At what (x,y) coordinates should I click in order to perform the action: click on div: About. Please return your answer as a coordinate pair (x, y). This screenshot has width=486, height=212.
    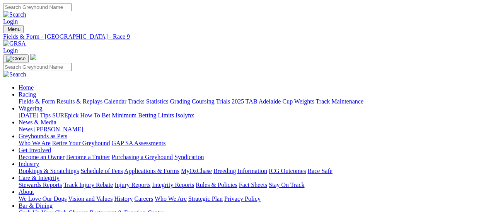
    Looking at the image, I should click on (250, 199).